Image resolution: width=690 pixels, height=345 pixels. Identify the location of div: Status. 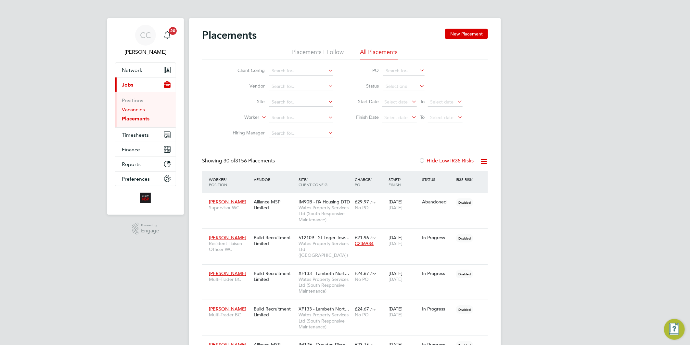
(438, 179).